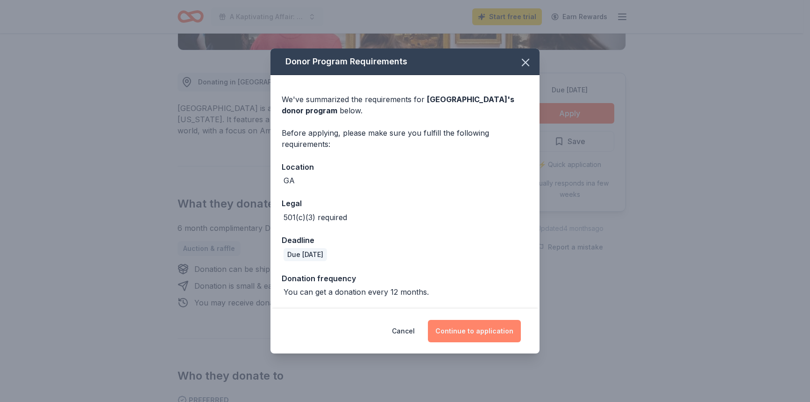 The width and height of the screenshot is (810, 402). What do you see at coordinates (405, 204) in the screenshot?
I see `div: Legal` at bounding box center [405, 204].